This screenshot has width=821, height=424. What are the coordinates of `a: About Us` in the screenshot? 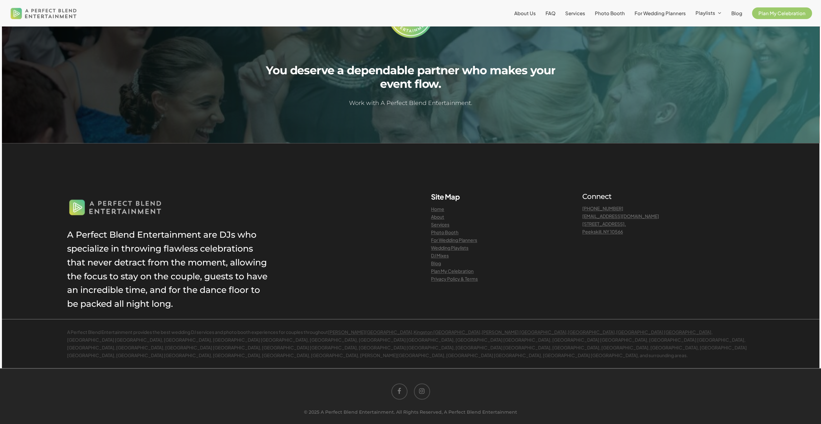 It's located at (525, 13).